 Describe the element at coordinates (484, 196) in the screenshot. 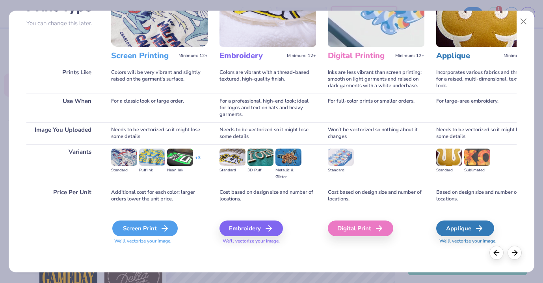

I see `div: Based on design size and number of locations.` at that location.